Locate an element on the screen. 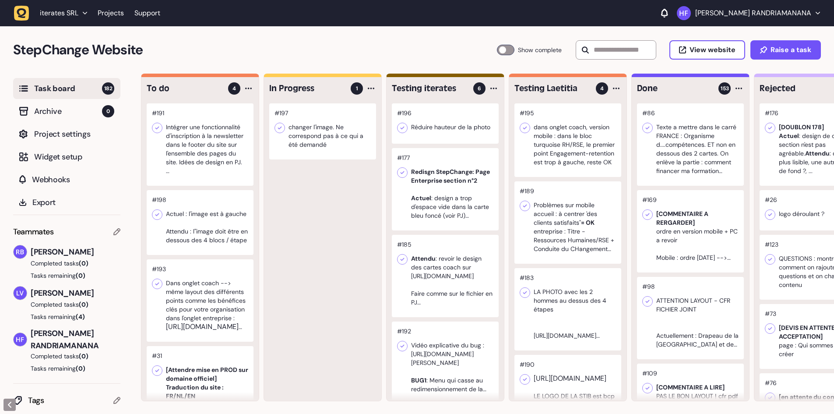 This screenshot has width=834, height=414. button: Webhooks is located at coordinates (67, 179).